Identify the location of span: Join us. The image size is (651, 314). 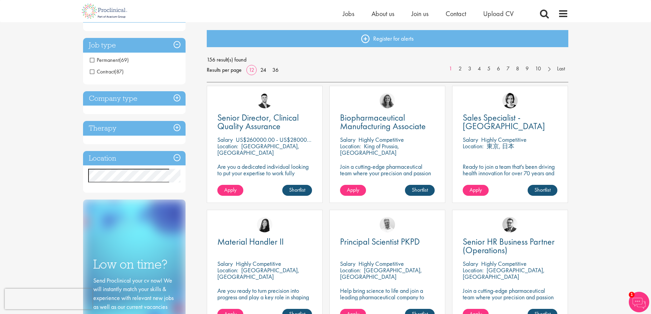
(420, 14).